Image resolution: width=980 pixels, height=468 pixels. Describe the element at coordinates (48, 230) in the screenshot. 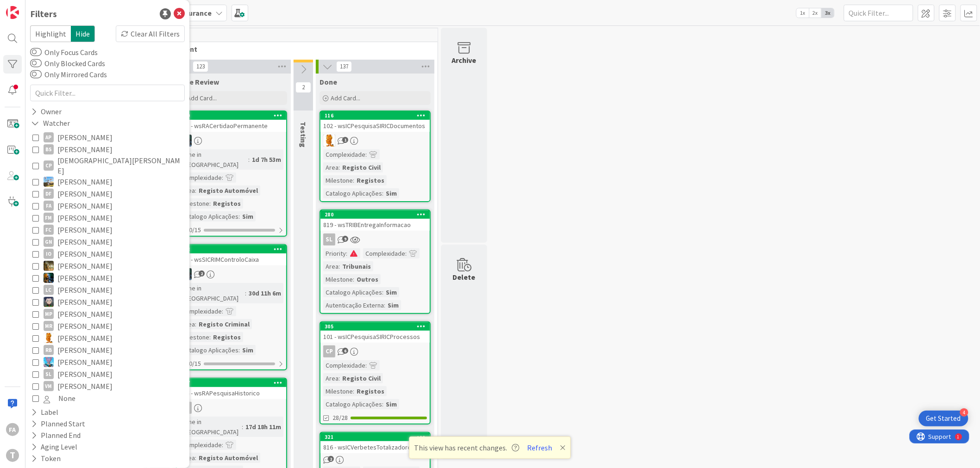

I see `div: FC` at that location.